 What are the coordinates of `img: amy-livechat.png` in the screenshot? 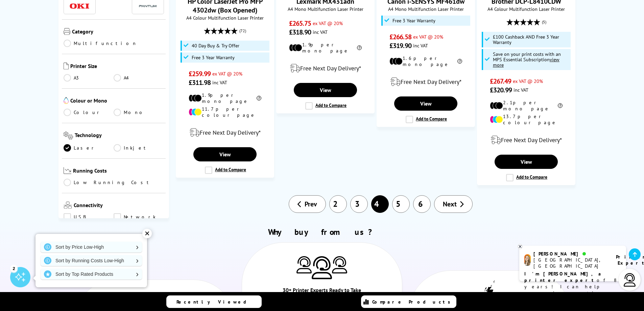 It's located at (527, 260).